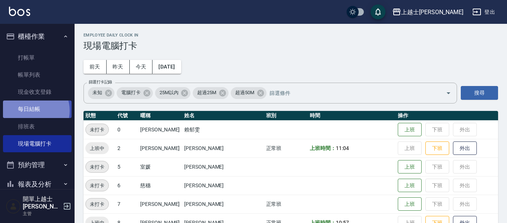 The width and height of the screenshot is (507, 223). Describe the element at coordinates (223, 116) in the screenshot. I see `th: 姓名` at that location.